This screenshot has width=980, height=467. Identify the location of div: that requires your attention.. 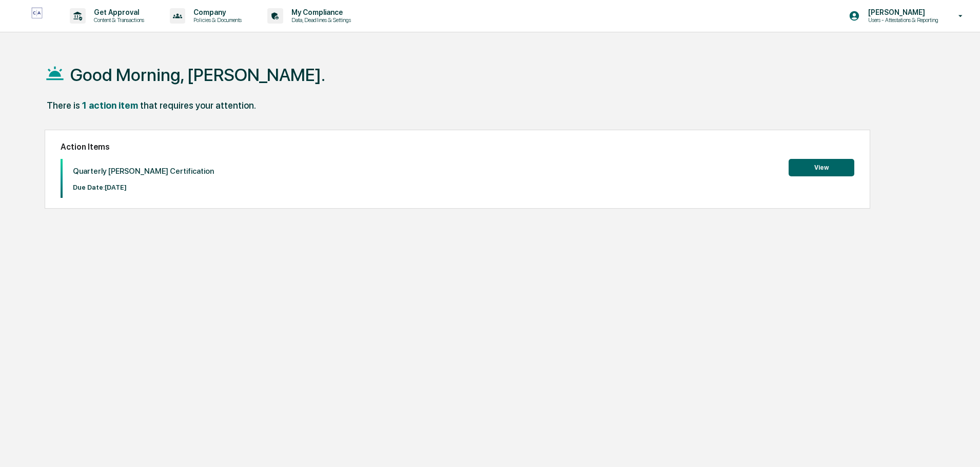
(198, 105).